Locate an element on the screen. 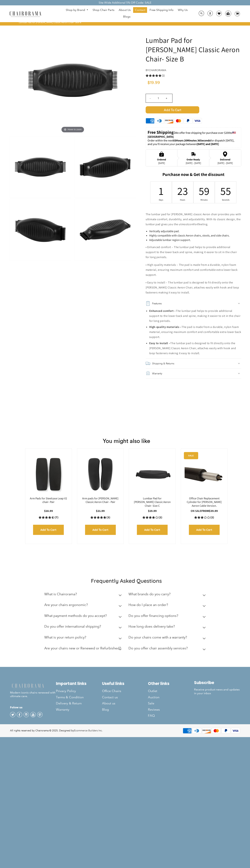  strong: Free Shipping: is located at coordinates (162, 132).